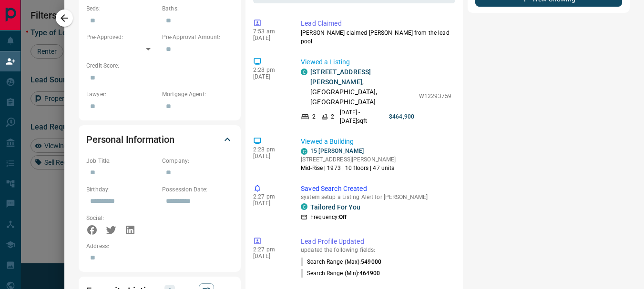  What do you see at coordinates (348, 168) in the screenshot?
I see `p: Mid-Rise | 1973 | 10 floors | 47 units` at bounding box center [348, 168].